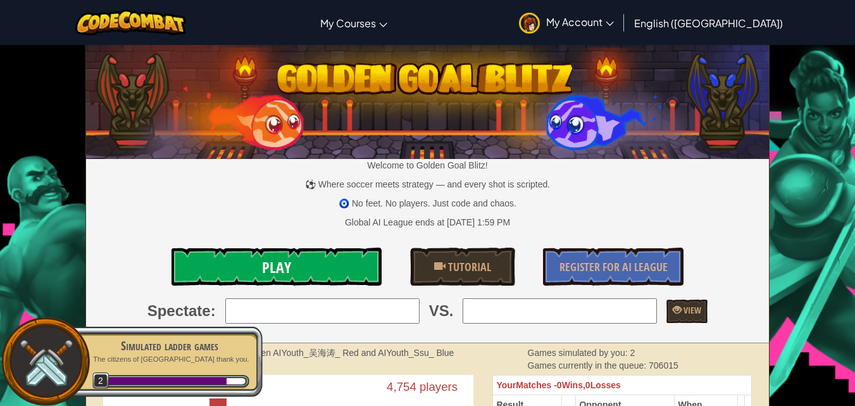  What do you see at coordinates (580, 22) in the screenshot?
I see `span: My Account` at bounding box center [580, 22].